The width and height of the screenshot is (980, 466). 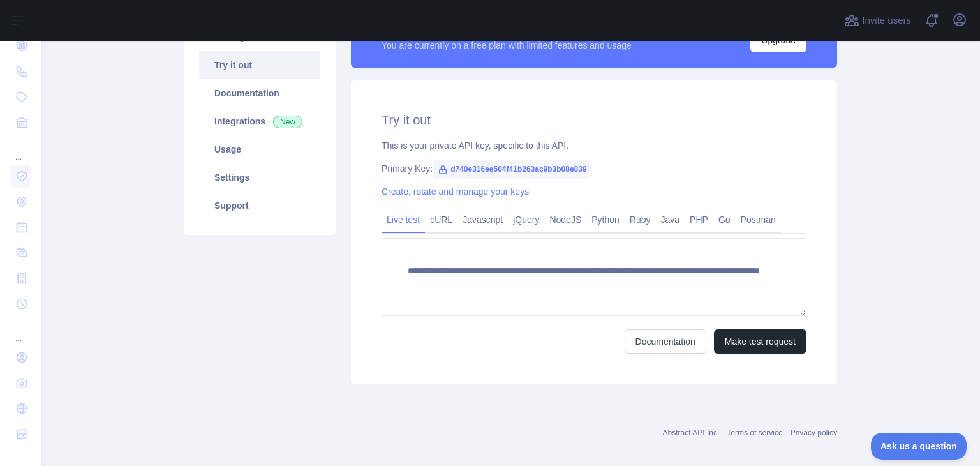 I want to click on a: Settings, so click(x=259, y=178).